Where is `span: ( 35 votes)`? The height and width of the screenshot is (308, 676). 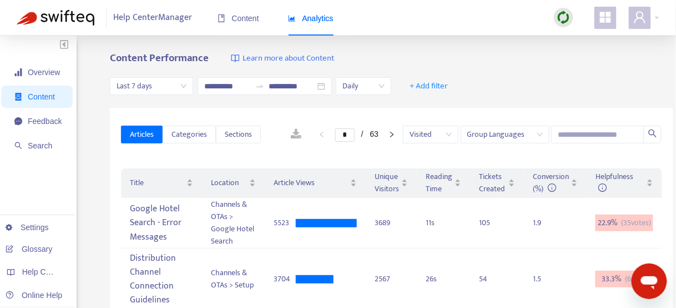 span: ( 35 votes) is located at coordinates (637, 223).